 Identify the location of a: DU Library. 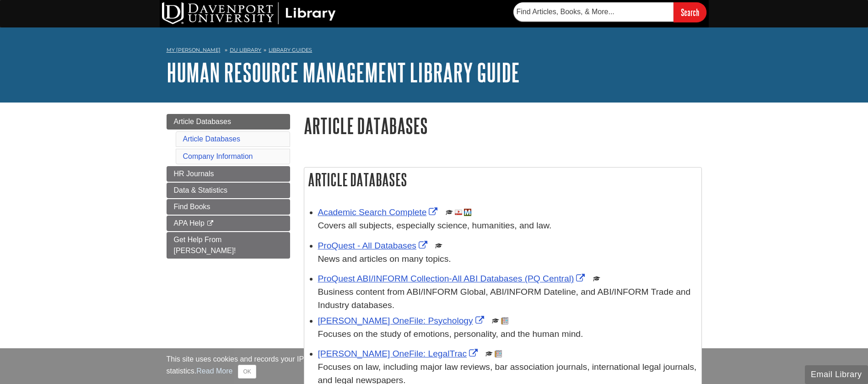
(245, 50).